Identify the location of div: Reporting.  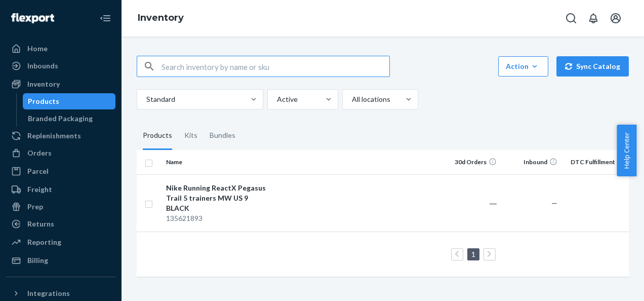
(44, 242).